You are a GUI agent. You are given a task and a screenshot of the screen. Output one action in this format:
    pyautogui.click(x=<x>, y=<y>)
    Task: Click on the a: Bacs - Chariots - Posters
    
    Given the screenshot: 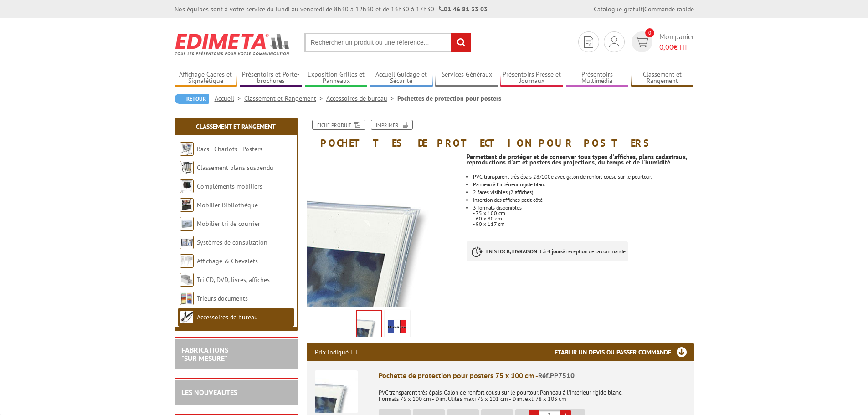 What is the action you would take?
    pyautogui.click(x=230, y=149)
    